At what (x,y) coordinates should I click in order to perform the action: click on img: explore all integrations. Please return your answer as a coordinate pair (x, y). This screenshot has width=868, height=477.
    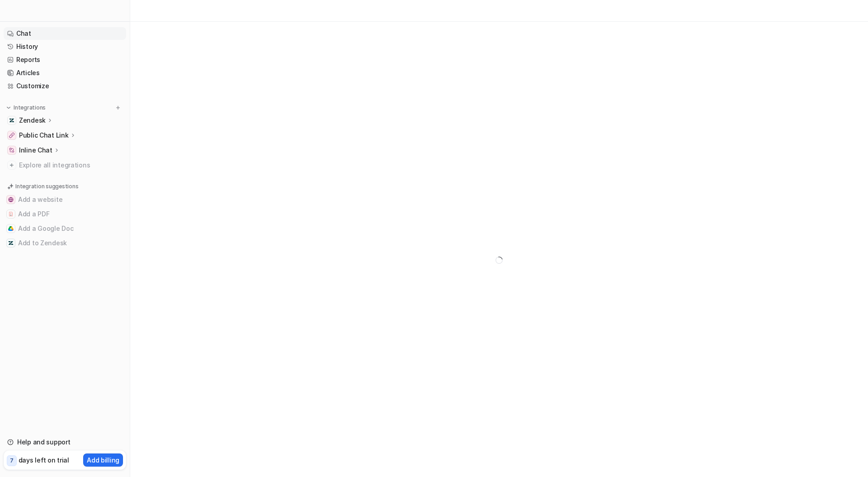
    Looking at the image, I should click on (11, 165).